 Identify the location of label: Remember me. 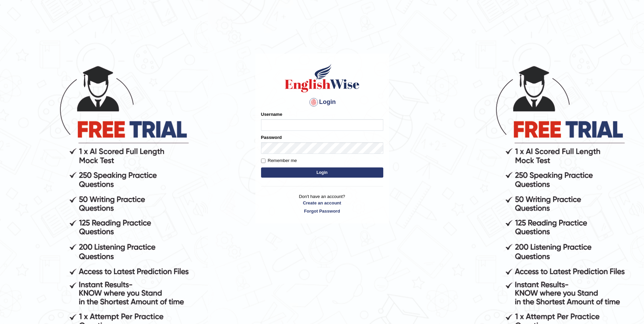
(279, 160).